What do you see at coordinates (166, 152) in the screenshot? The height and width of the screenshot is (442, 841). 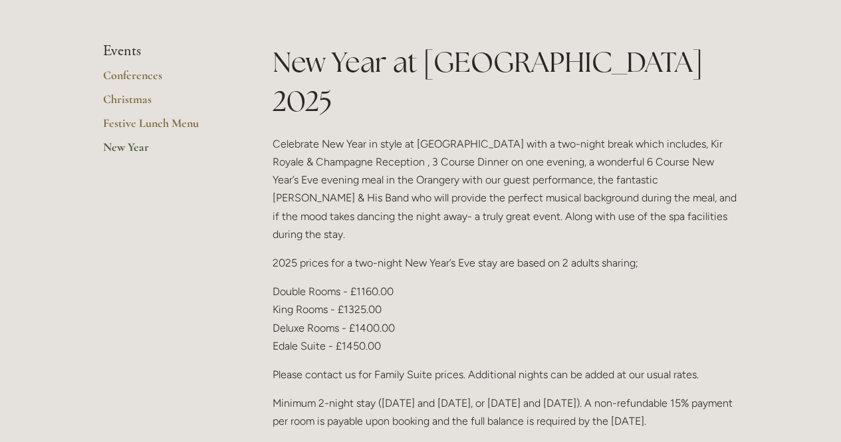 I see `a: New Year` at bounding box center [166, 152].